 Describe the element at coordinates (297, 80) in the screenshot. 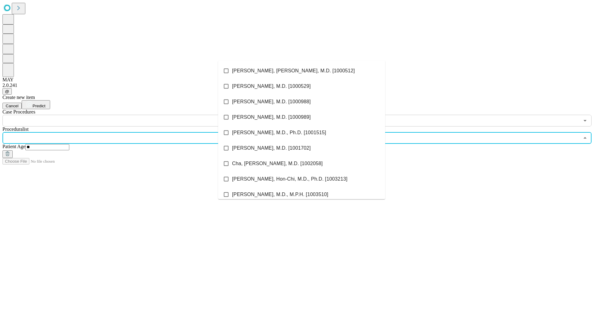

I see `div: MAY` at that location.